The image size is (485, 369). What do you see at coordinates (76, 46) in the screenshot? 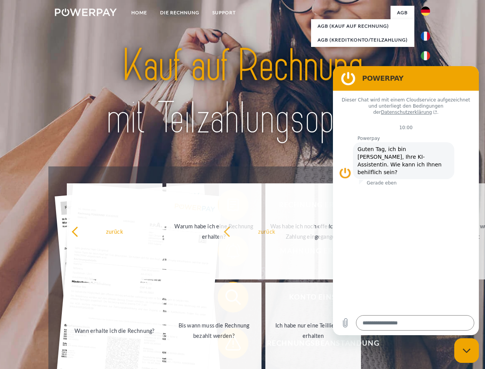
I see `a: Datenschutzerklärung(wird in einer neuen Registerkarte geöffnet)` at bounding box center [76, 46].